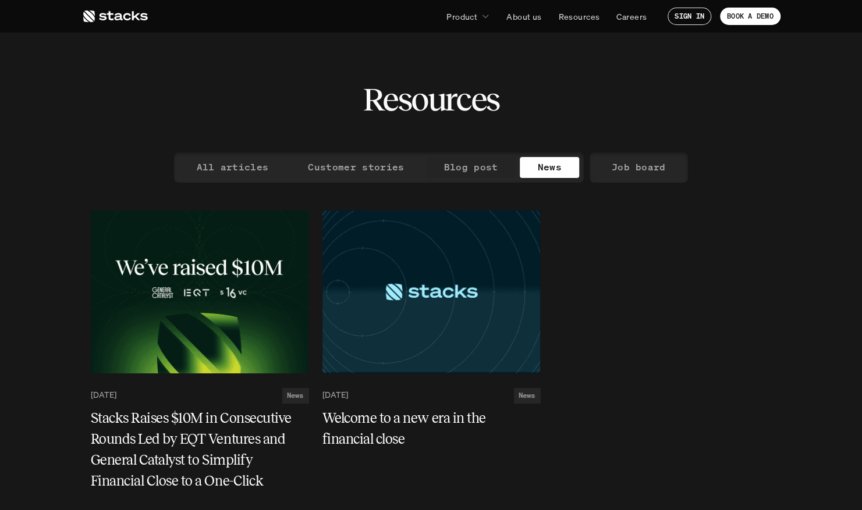 Image resolution: width=862 pixels, height=510 pixels. What do you see at coordinates (200, 57) in the screenshot?
I see `a: Privacy Policy` at bounding box center [200, 57].